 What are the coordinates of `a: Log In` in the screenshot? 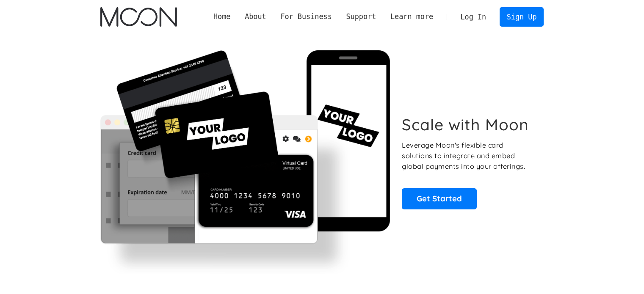 It's located at (474, 17).